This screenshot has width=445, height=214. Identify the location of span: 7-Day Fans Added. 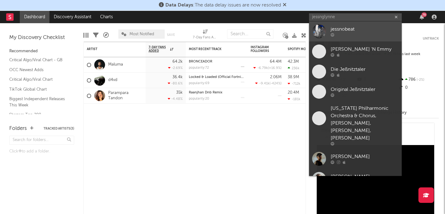
(158, 49).